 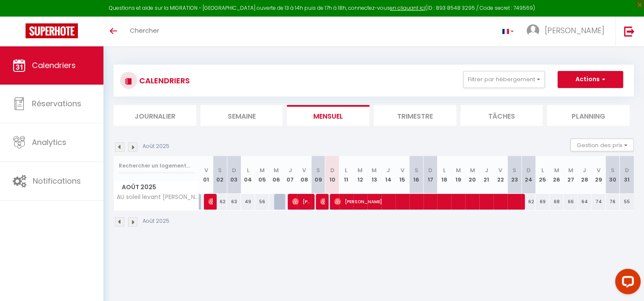 I want to click on th: 31, so click(x=626, y=175).